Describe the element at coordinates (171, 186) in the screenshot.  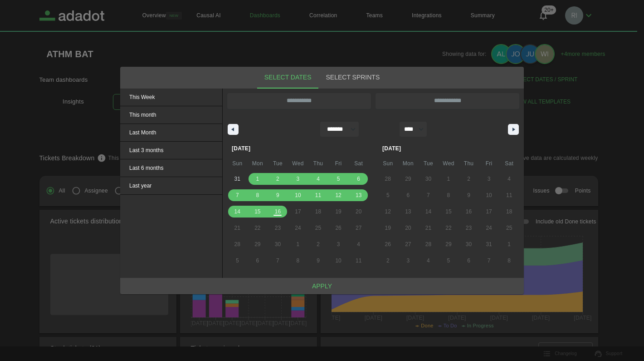
I see `button: Last year` at that location.